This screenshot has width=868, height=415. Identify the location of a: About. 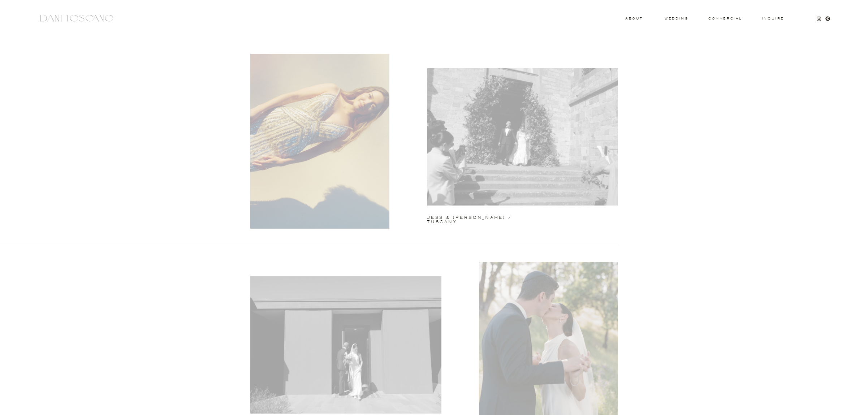
(633, 18).